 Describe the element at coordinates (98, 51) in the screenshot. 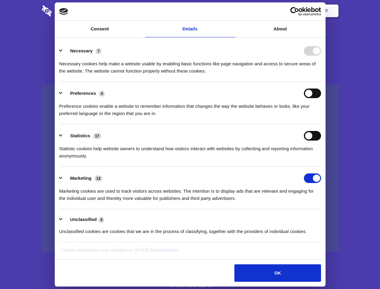

I see `span: 7` at that location.